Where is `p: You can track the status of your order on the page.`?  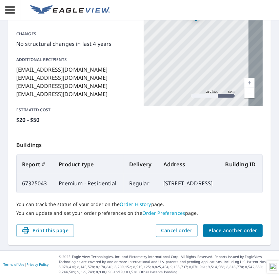 p: You can track the status of your order on the page. is located at coordinates (140, 204).